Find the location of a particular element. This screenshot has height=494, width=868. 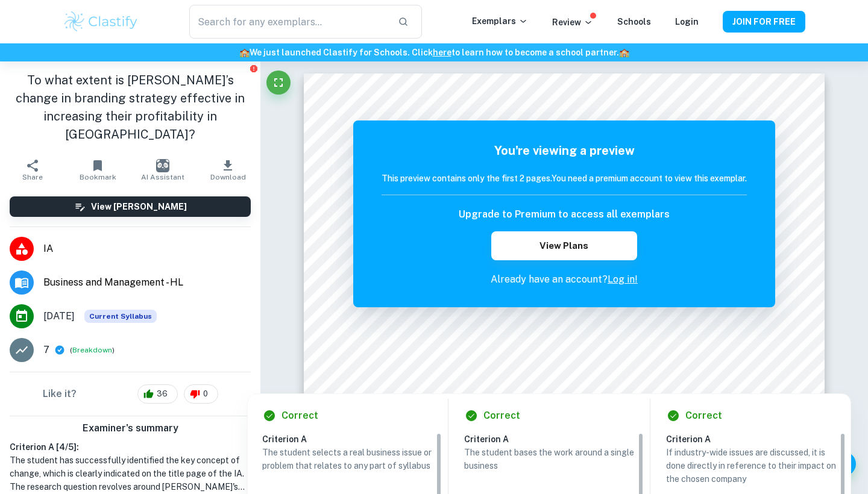

p: 7 is located at coordinates (46, 350).